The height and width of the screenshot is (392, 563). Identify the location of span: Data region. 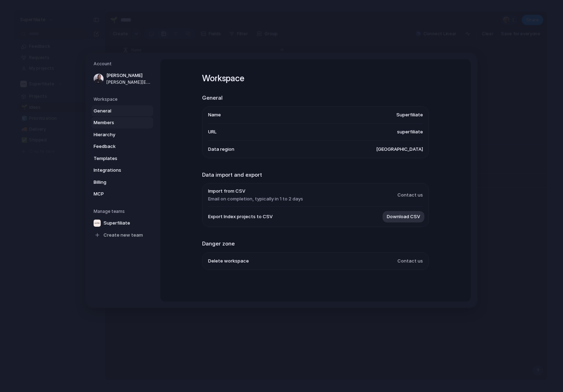
(221, 150).